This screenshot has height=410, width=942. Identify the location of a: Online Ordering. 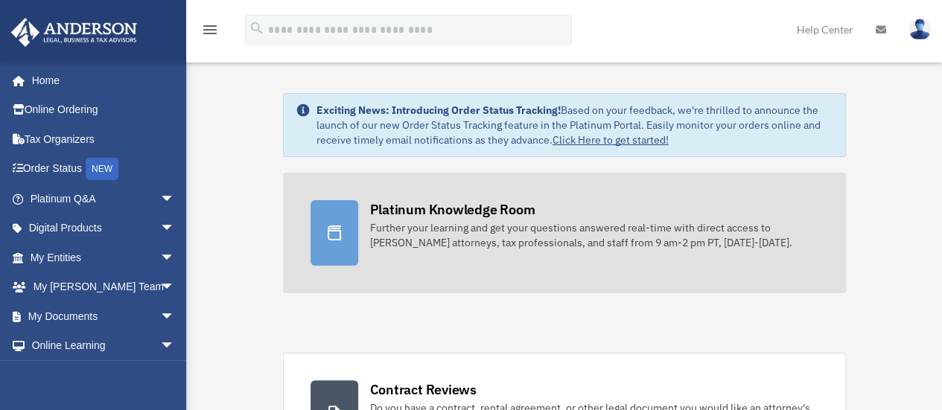
(104, 110).